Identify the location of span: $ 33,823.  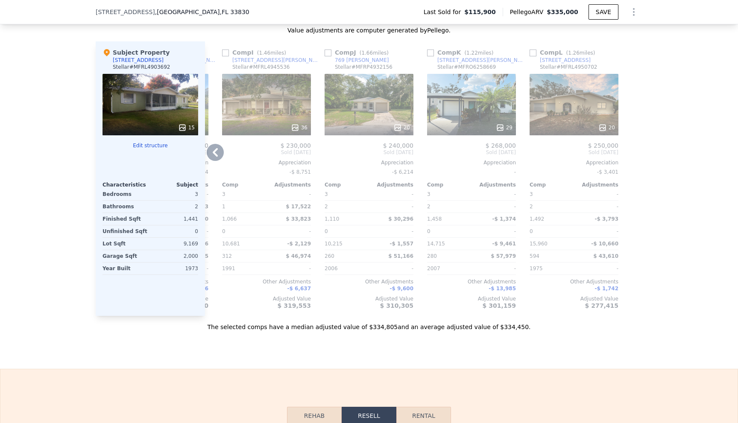
(298, 219).